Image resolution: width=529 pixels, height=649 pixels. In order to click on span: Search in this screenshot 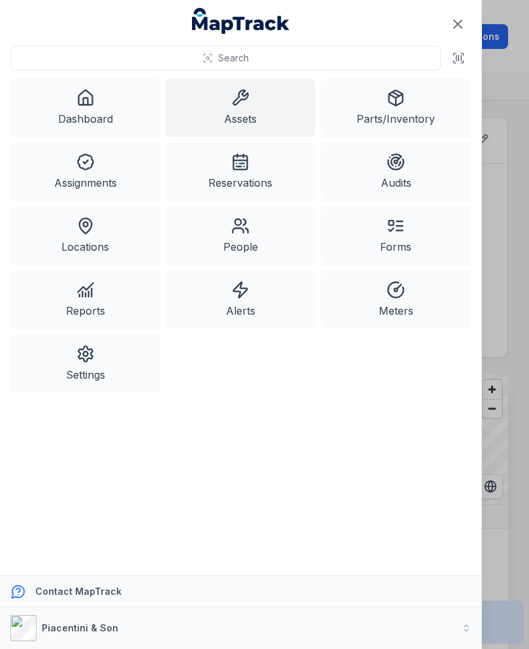, I will do `click(233, 58)`.